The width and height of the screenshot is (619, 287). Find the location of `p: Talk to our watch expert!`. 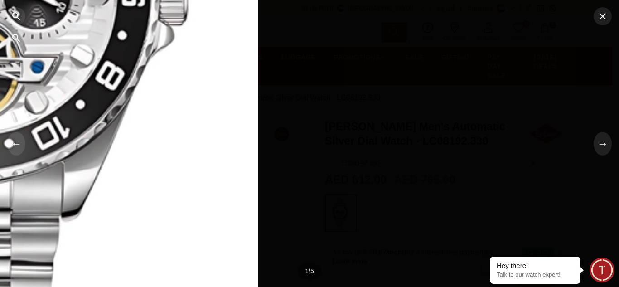

p: Talk to our watch expert! is located at coordinates (535, 274).